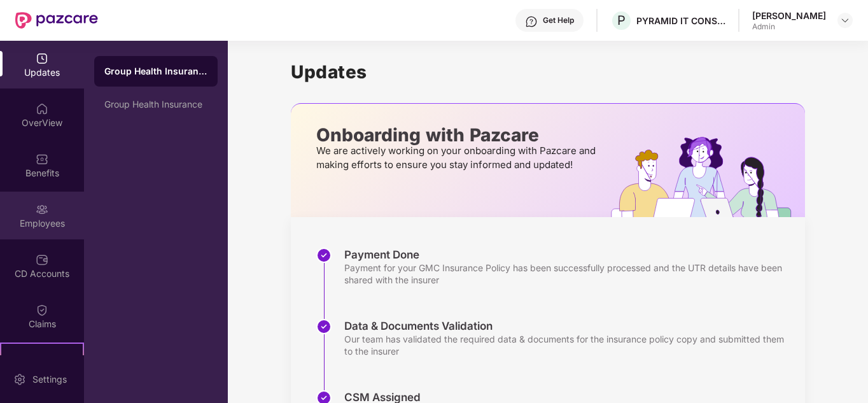 This screenshot has width=868, height=403. I want to click on img: svg+xml;base64,PHN2ZyBpZD0iU2V0dGluZy0yMHgyMCIgeG1sbnM9Imh0dHA6Ly93d3cudzMub3JnLzIwMDAvc3ZnIiB3aW..., so click(20, 380).